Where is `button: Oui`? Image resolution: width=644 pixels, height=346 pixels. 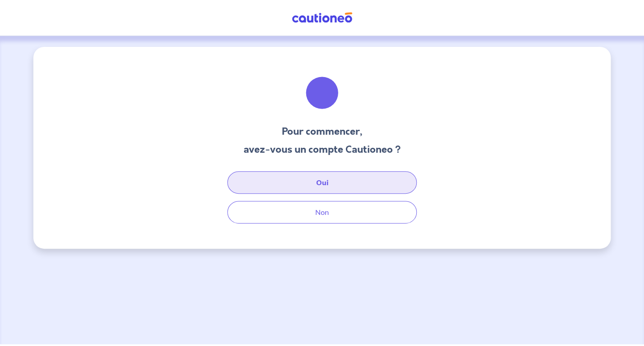 button: Oui is located at coordinates (322, 183).